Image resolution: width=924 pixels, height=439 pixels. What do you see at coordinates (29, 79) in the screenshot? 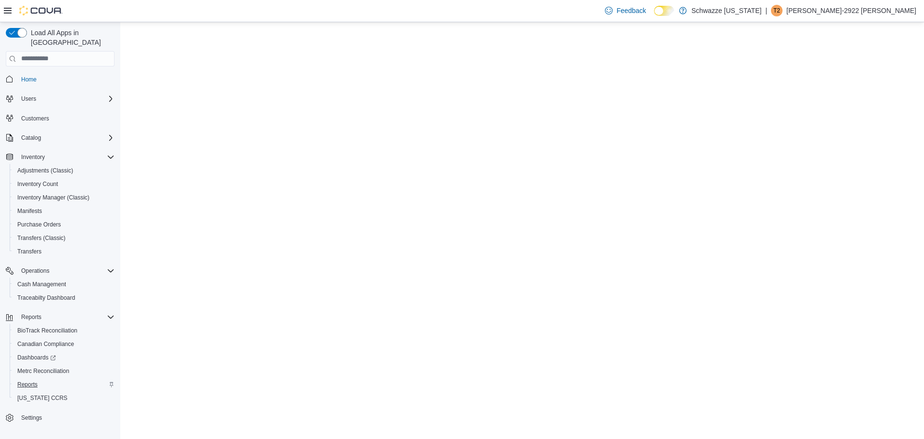
I see `a: Home` at bounding box center [29, 79].